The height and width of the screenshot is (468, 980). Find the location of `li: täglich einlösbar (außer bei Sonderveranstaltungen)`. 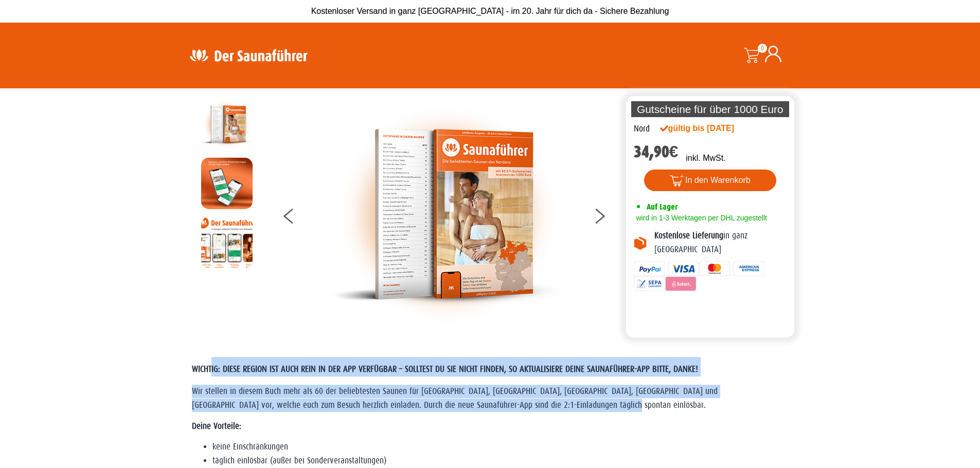

li: täglich einlösbar (außer bei Sonderveranstaltungen) is located at coordinates (501, 461).